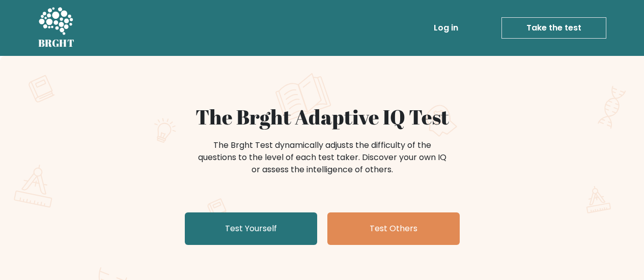 This screenshot has height=280, width=644. Describe the element at coordinates (251, 229) in the screenshot. I see `a: Test Yourself` at that location.